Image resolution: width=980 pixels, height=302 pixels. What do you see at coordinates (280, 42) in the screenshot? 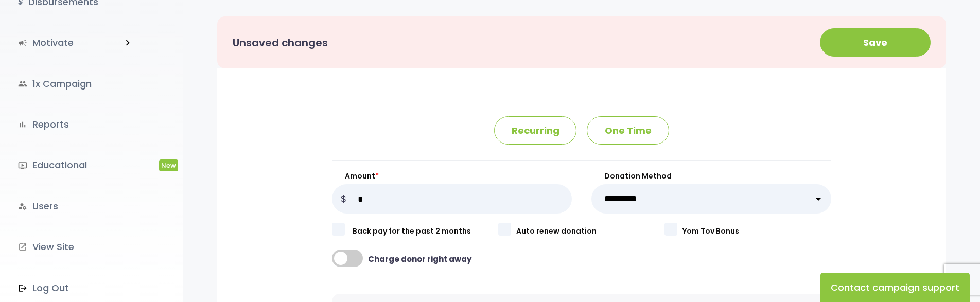
I see `p: Unsaved changes` at bounding box center [280, 42].